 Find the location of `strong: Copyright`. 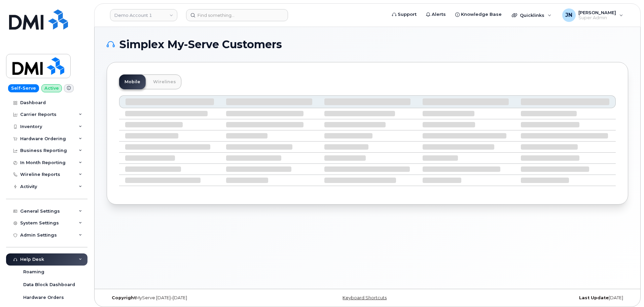

strong: Copyright is located at coordinates (123, 297).